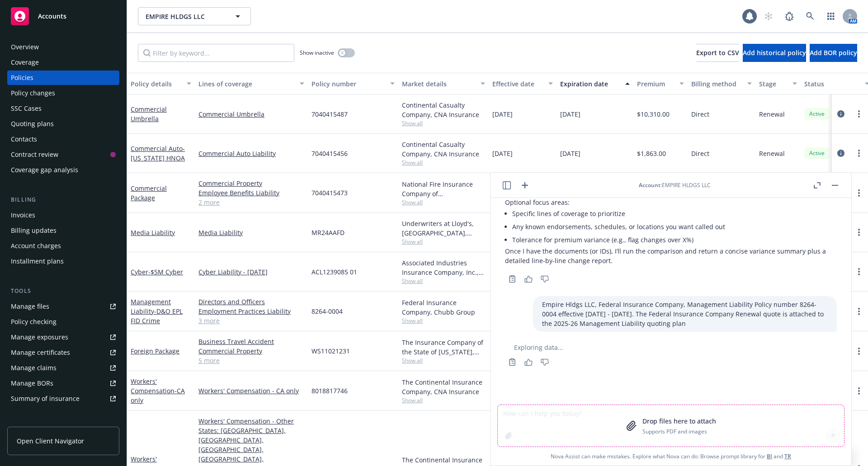  What do you see at coordinates (679, 431) in the screenshot?
I see `p: Supports PDF and images` at bounding box center [679, 431].